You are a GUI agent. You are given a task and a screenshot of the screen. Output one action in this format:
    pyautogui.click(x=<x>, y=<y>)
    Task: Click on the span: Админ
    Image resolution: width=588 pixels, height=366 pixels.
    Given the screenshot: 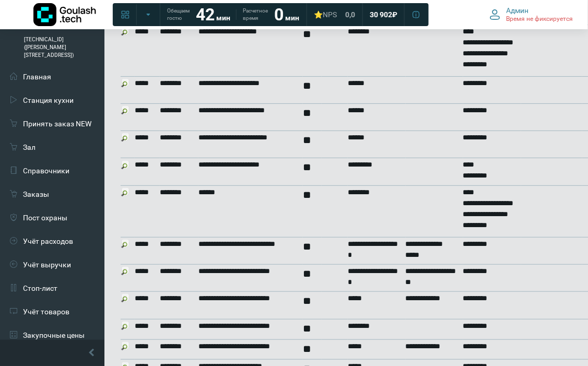 What is the action you would take?
    pyautogui.click(x=517, y=10)
    